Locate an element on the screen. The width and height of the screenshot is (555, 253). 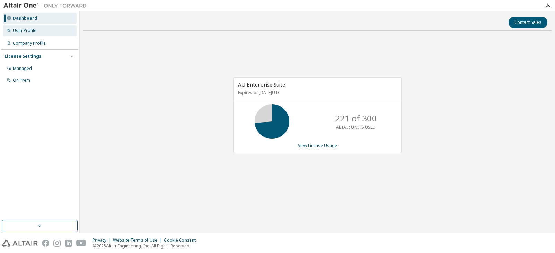
img: Altair One is located at coordinates (47, 6).